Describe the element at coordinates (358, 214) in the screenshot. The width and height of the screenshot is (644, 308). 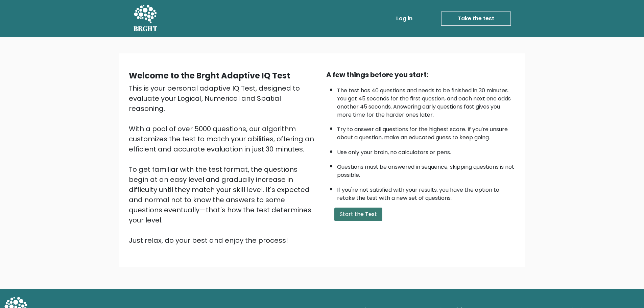
I see `button: Start the Test` at that location.